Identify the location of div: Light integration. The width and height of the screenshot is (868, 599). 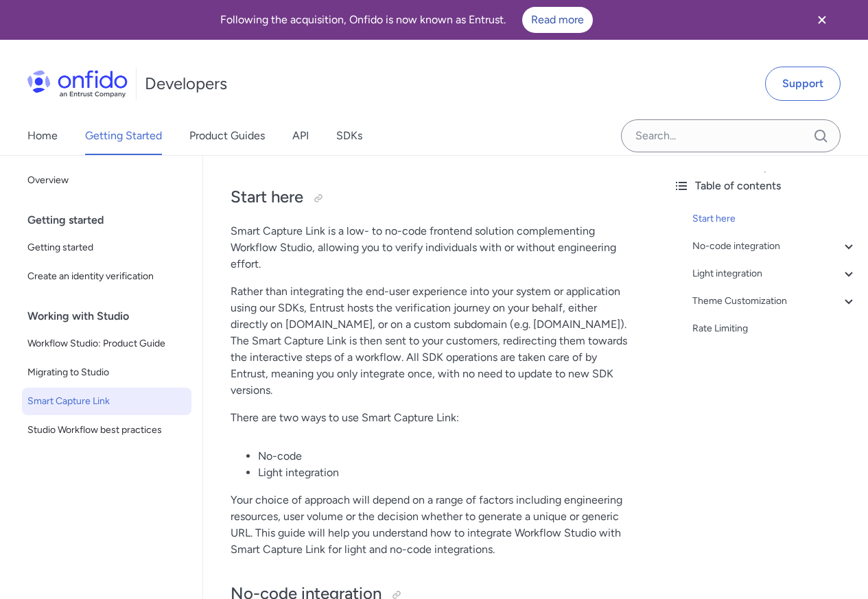
(775, 274).